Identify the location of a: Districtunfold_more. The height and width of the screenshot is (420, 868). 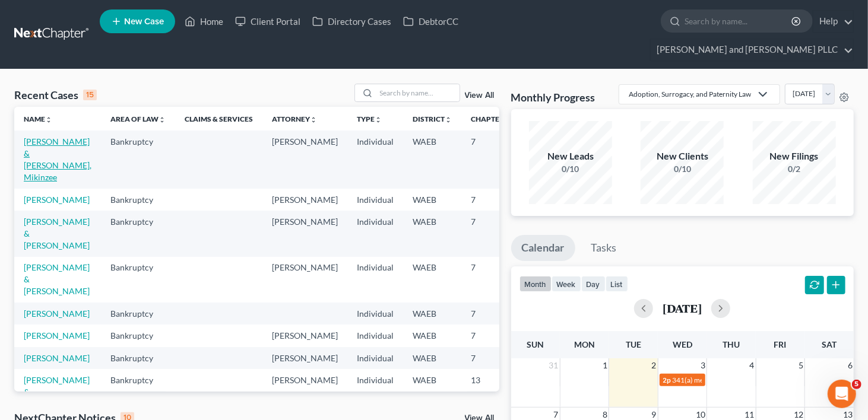
(432, 119).